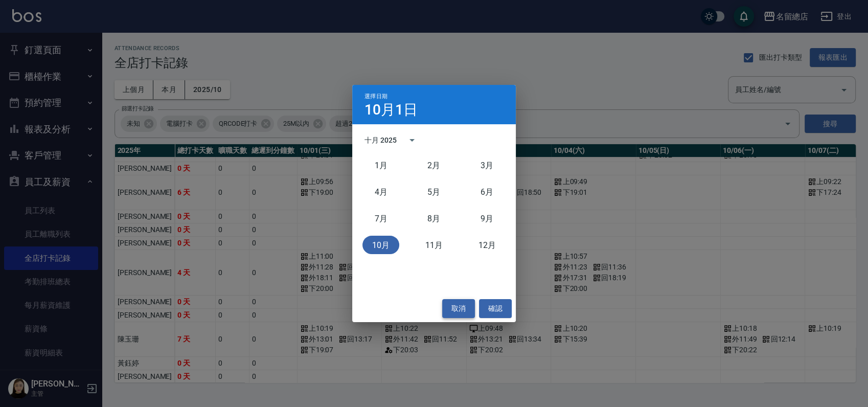 The height and width of the screenshot is (407, 868). I want to click on h4: 10月1日, so click(391, 110).